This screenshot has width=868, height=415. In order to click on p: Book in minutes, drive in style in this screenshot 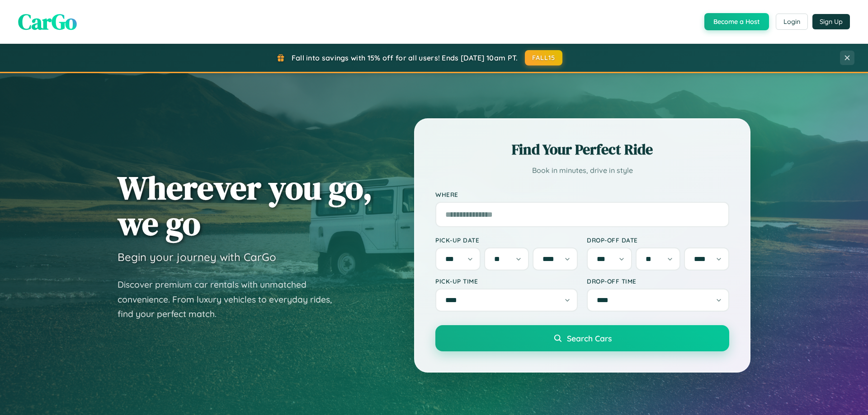, I will do `click(582, 170)`.